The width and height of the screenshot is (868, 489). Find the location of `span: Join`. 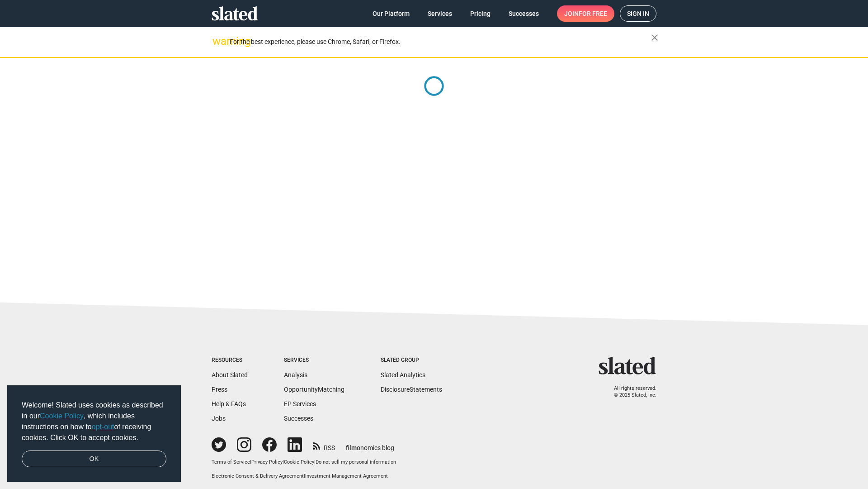

span: Join is located at coordinates (586, 14).